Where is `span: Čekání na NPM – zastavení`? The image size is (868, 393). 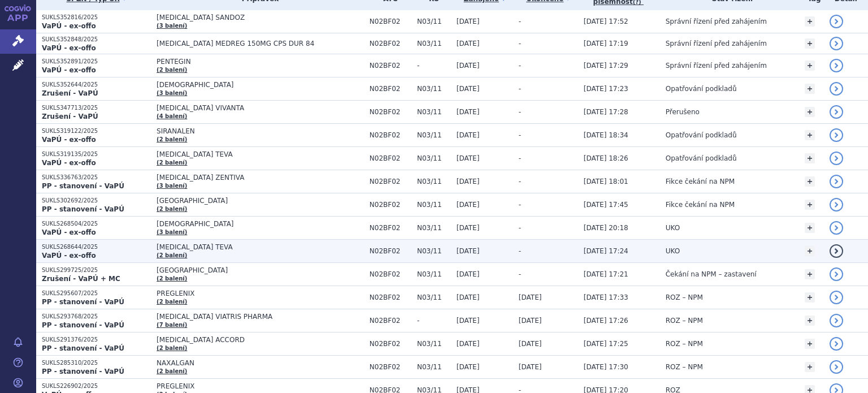 span: Čekání na NPM – zastavení is located at coordinates (711, 274).